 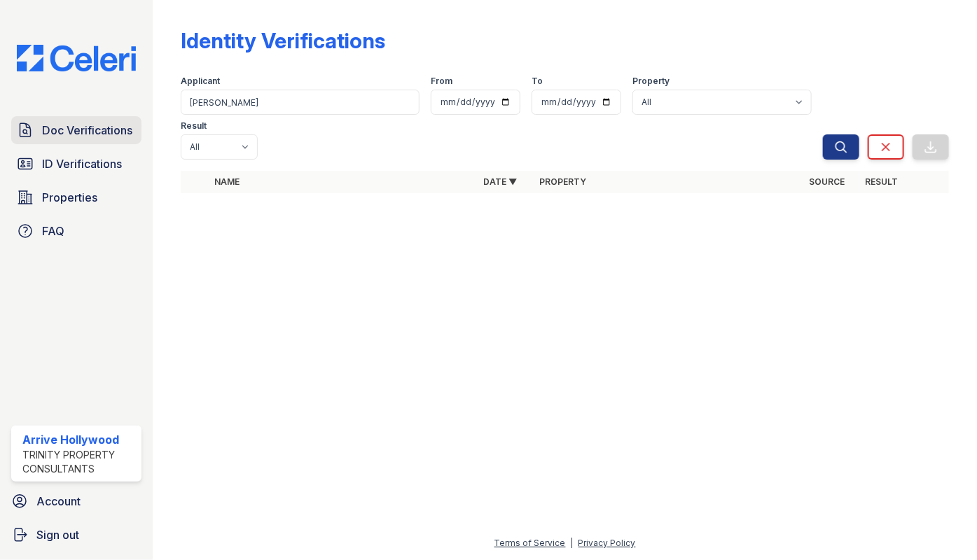 I want to click on a: Sign out, so click(x=76, y=534).